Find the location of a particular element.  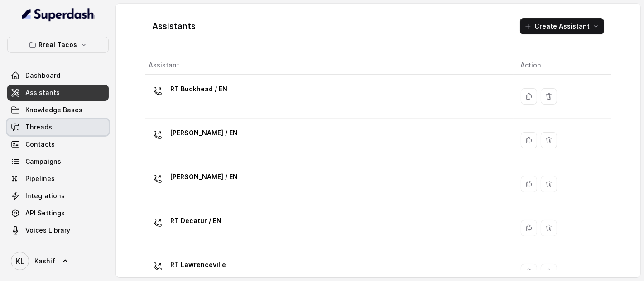

a: Assistants is located at coordinates (58, 93).